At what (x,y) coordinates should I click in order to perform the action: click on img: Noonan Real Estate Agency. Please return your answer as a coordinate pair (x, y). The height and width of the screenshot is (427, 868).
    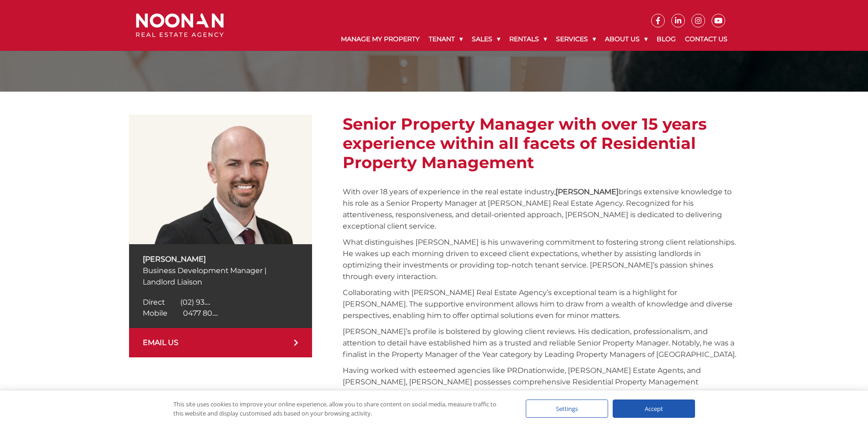
    Looking at the image, I should click on (180, 25).